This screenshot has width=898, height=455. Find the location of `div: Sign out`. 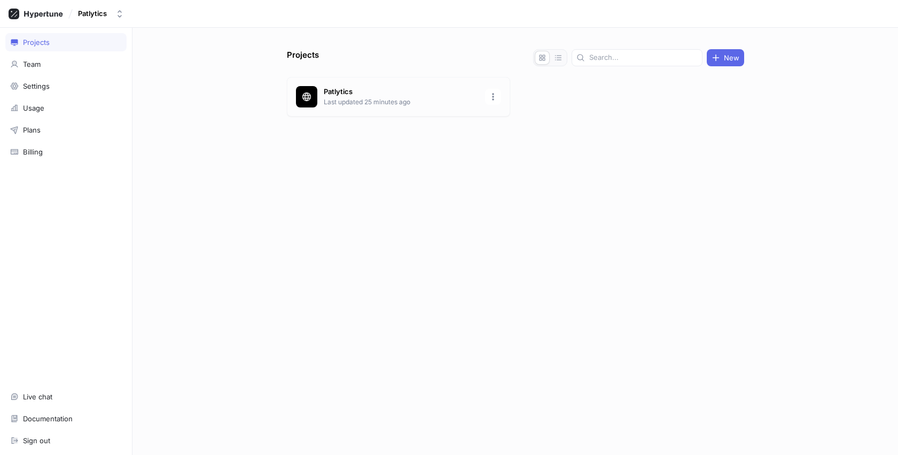

div: Sign out is located at coordinates (36, 440).